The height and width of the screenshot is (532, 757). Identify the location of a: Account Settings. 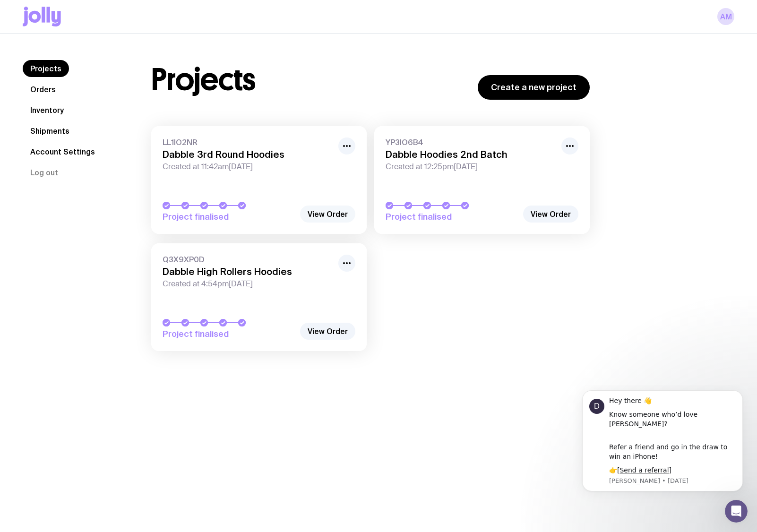
(62, 152).